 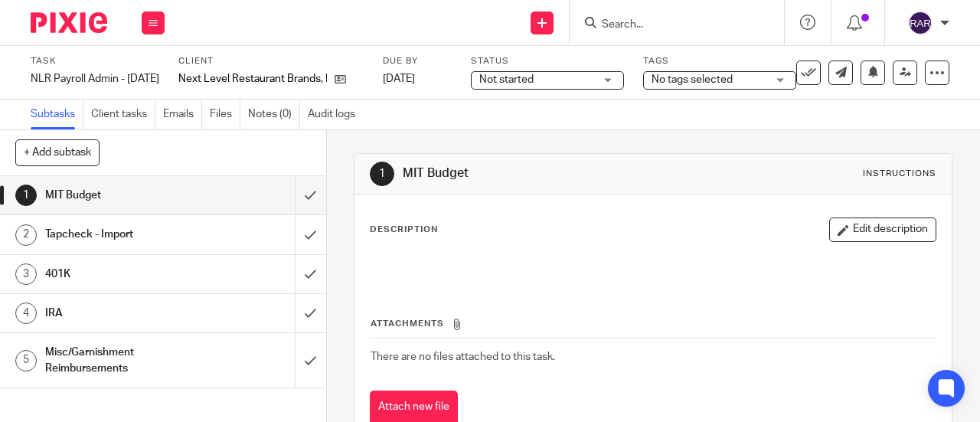 What do you see at coordinates (124, 360) in the screenshot?
I see `h1: Misc/Garnishment Reimbursements` at bounding box center [124, 360].